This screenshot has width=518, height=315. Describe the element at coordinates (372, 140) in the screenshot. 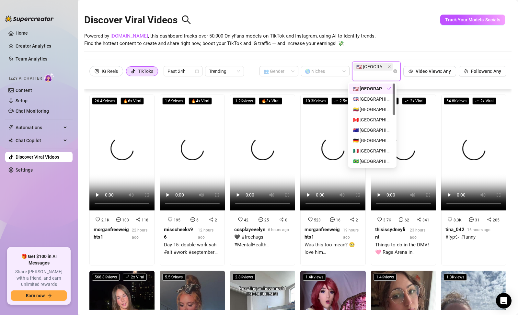

I see `div: 🇩🇪 Germany` at that location.